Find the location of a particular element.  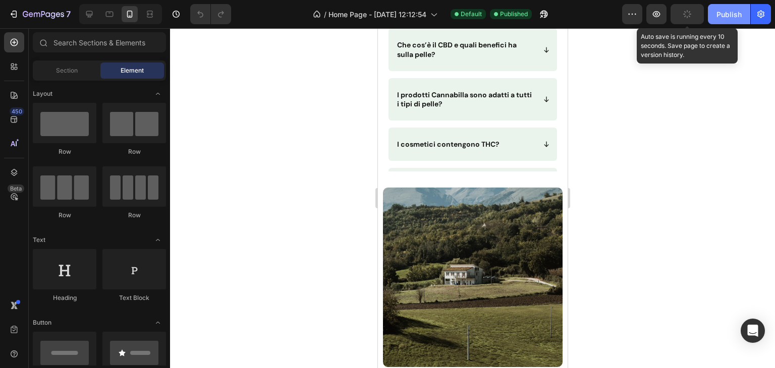

img: Describes the appearance of the image is located at coordinates (95, 249).